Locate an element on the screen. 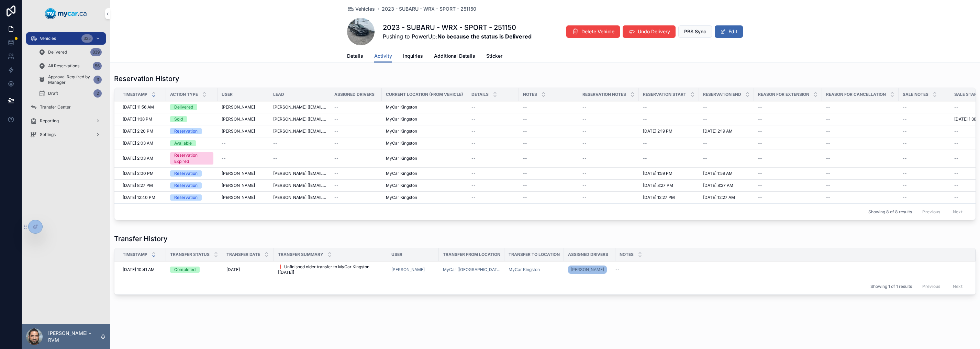 The image size is (980, 349). span: Reason for Cancellation is located at coordinates (856, 95).